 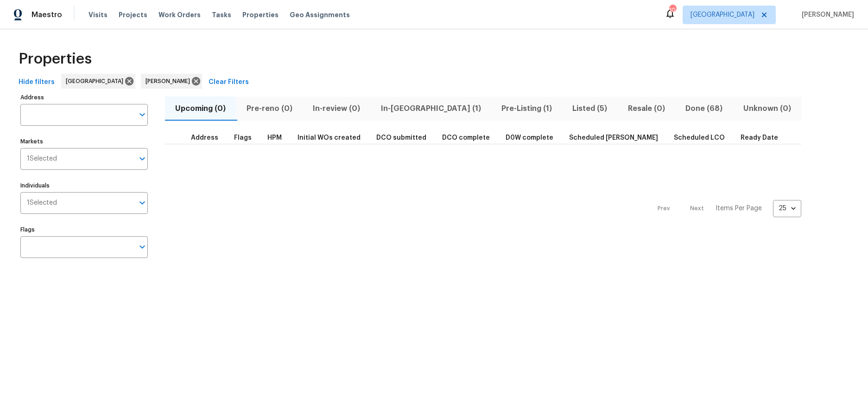 I want to click on span: Unknown (0), so click(x=767, y=109).